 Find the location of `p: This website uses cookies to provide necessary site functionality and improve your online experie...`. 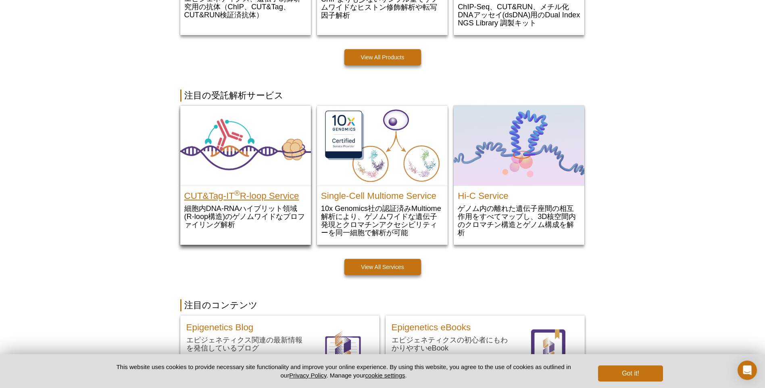

p: This website uses cookies to provide necessary site functionality and improve your online experie... is located at coordinates (343, 371).